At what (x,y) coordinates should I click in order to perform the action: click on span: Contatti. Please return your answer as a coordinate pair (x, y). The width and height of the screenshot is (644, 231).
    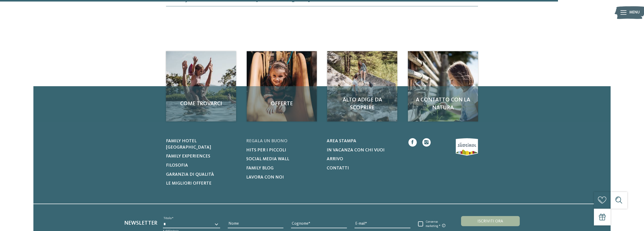
    Looking at the image, I should click on (337, 168).